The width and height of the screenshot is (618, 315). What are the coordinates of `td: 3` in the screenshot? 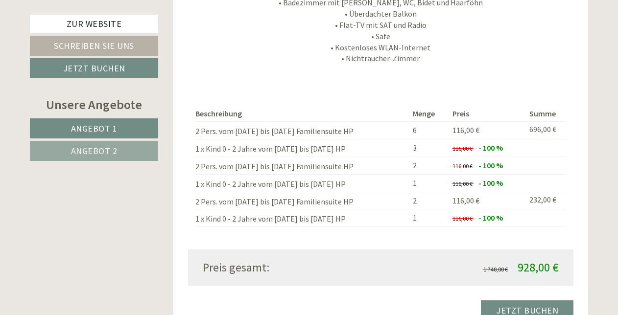 It's located at (428, 148).